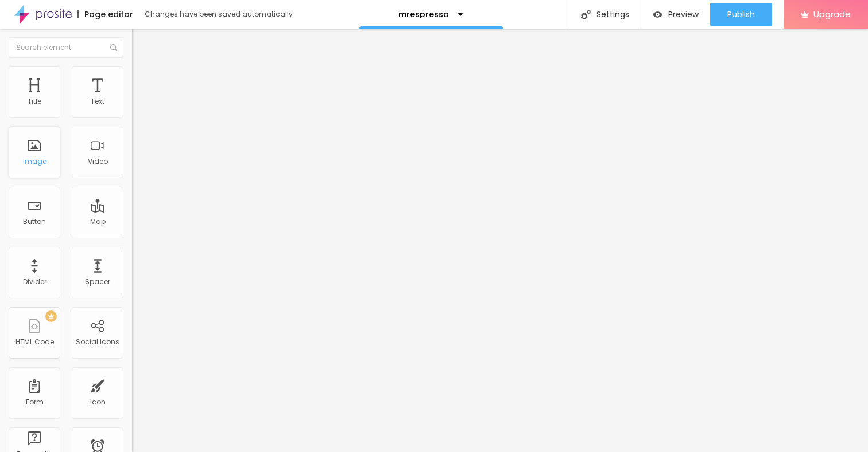  Describe the element at coordinates (66, 47) in the screenshot. I see `input: Search element` at that location.